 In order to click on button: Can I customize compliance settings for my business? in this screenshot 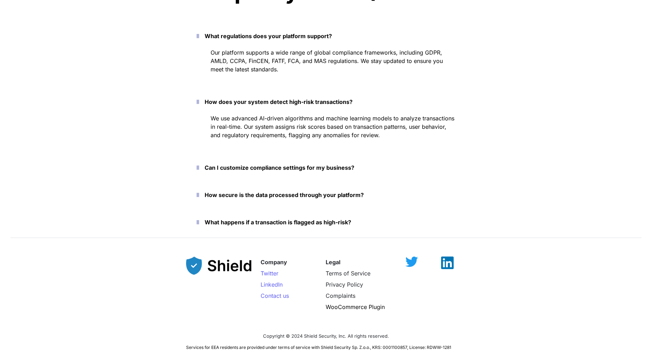, I will do `click(326, 168)`.